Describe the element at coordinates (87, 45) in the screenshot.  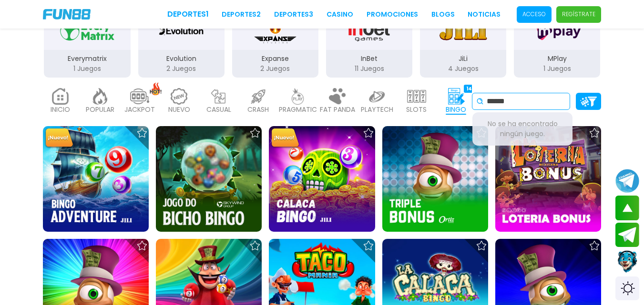
I see `button: Everymatrix` at that location.